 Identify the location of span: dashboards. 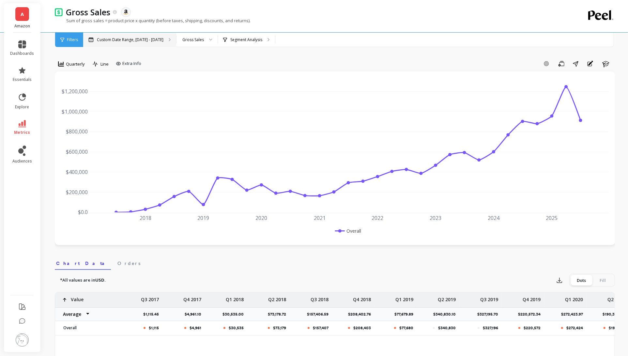
(22, 53).